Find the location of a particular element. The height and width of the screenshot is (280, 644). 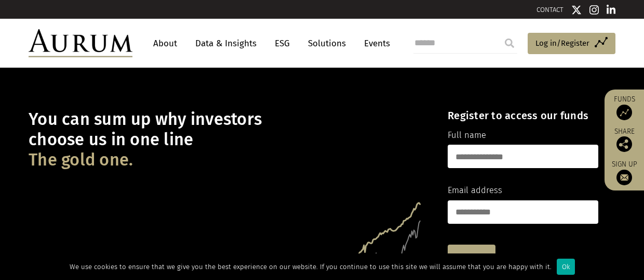

label: Email address is located at coordinates (475, 190).